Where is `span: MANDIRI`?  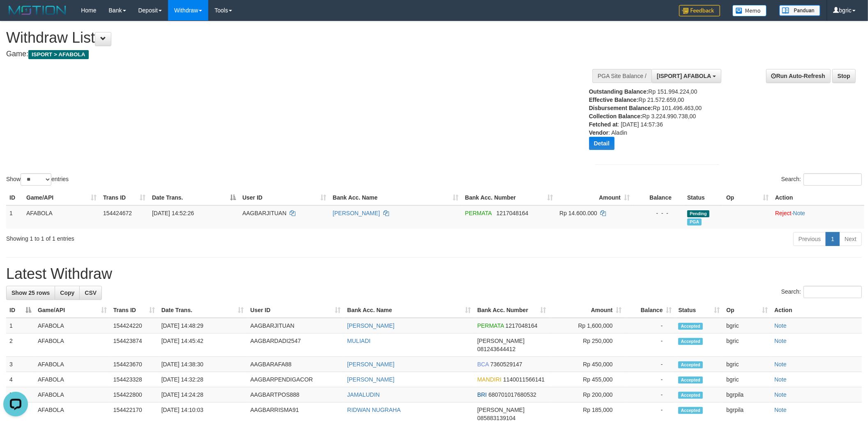 span: MANDIRI is located at coordinates (489, 379).